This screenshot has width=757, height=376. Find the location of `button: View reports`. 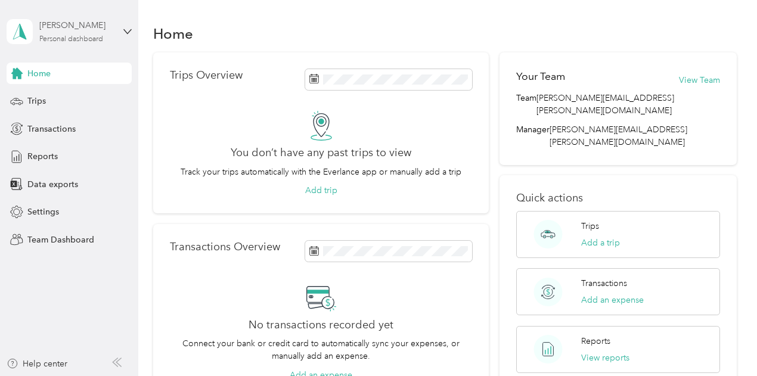

button: View reports is located at coordinates (605, 358).